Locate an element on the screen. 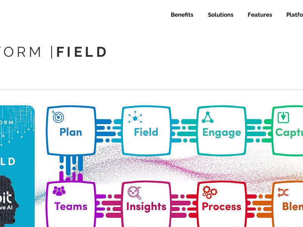 The height and width of the screenshot is (227, 303). p: Benefits is located at coordinates (182, 15).